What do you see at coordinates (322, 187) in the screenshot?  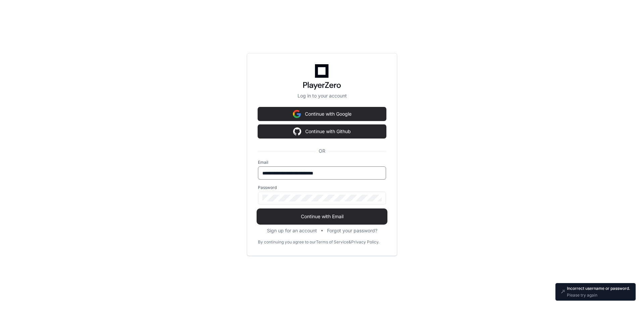 I see `label: Password` at bounding box center [322, 187].